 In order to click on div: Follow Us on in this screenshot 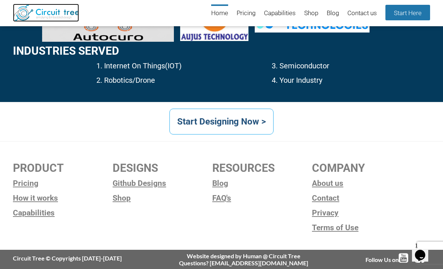, I will do `click(398, 258)`.